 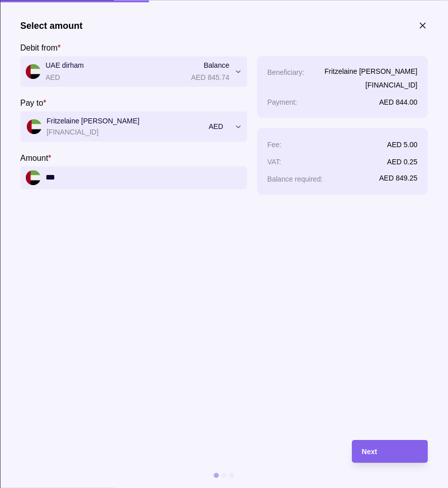 I want to click on p: AED 0.25, so click(x=402, y=162).